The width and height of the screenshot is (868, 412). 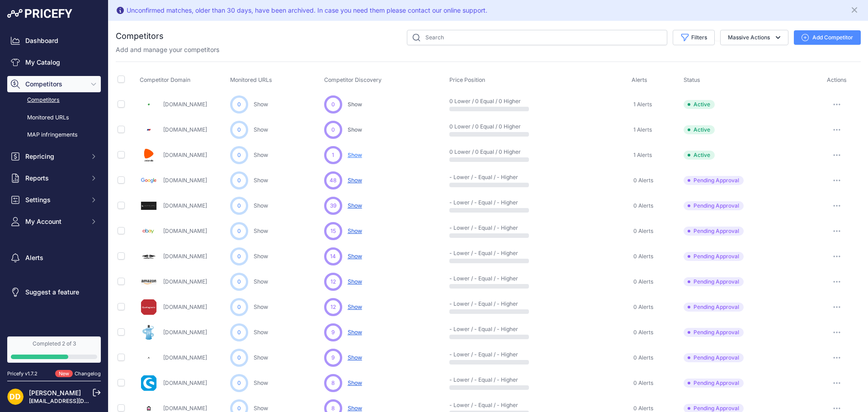 I want to click on span: Competitors, so click(x=55, y=84).